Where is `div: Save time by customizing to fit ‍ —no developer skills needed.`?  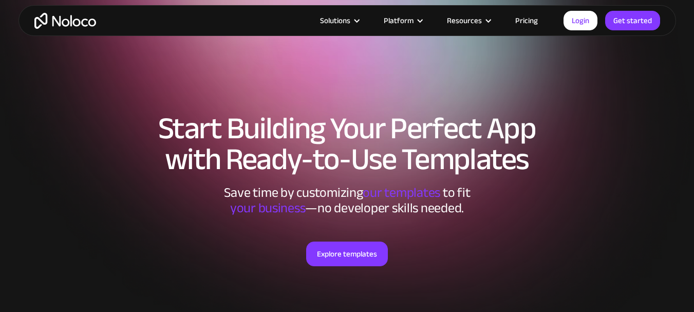
div: Save time by customizing to fit ‍ —no developer skills needed. is located at coordinates (347, 200).